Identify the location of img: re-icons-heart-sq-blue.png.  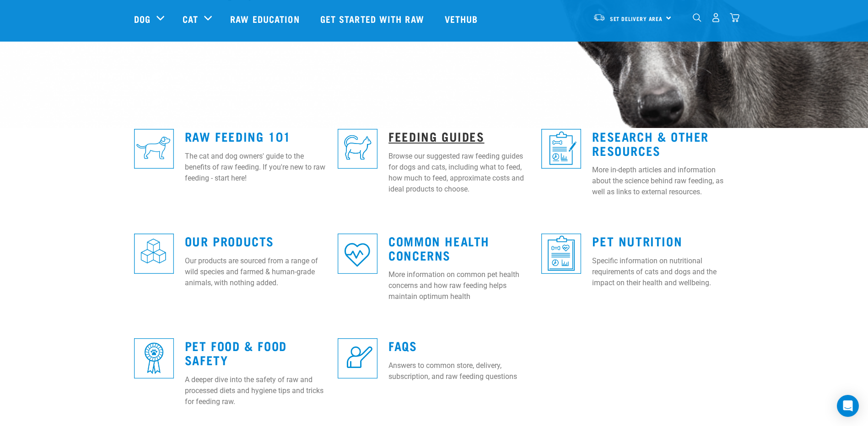
(357, 254).